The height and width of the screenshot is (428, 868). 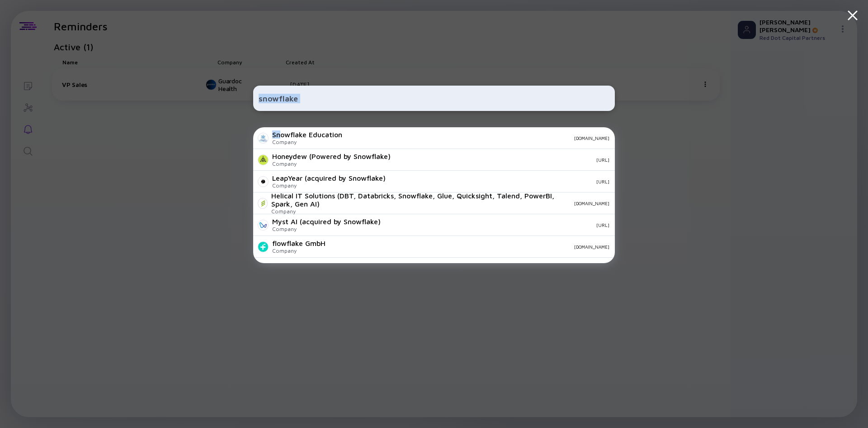 What do you see at coordinates (299, 243) in the screenshot?
I see `div: flowflake GmbH` at bounding box center [299, 243].